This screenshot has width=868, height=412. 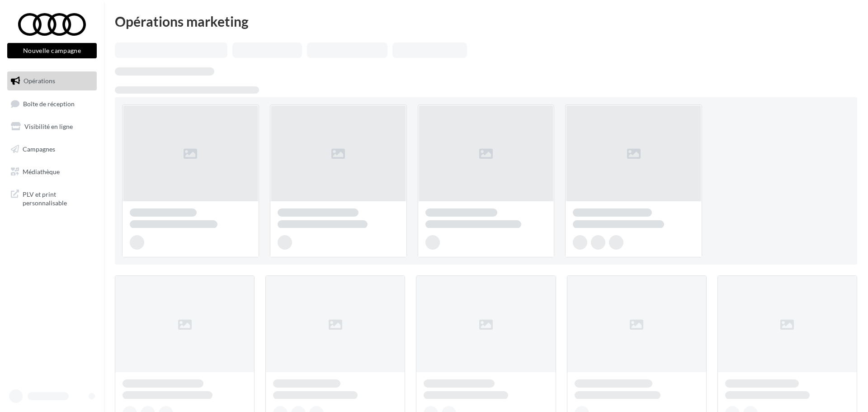 What do you see at coordinates (58, 197) in the screenshot?
I see `span: PLV et print personnalisable` at bounding box center [58, 197].